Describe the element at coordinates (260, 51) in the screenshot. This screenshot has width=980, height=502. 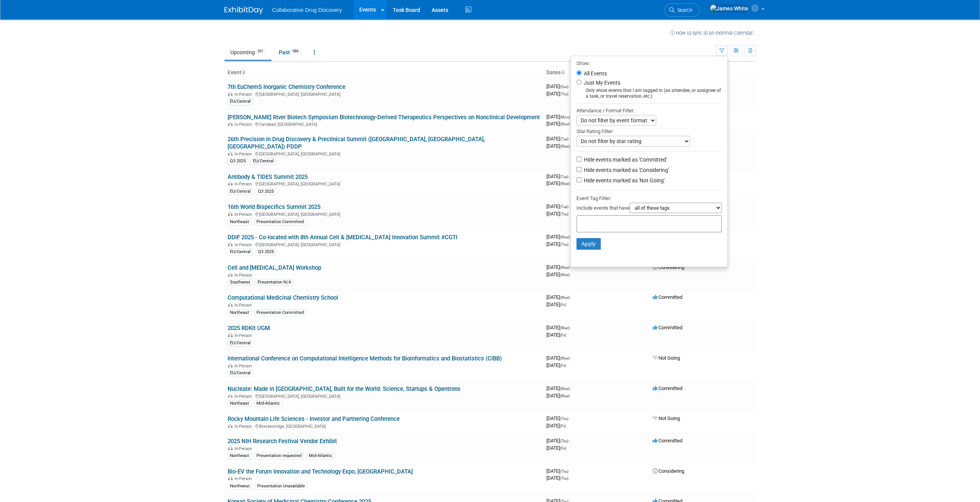
I see `span: 201` at that location.